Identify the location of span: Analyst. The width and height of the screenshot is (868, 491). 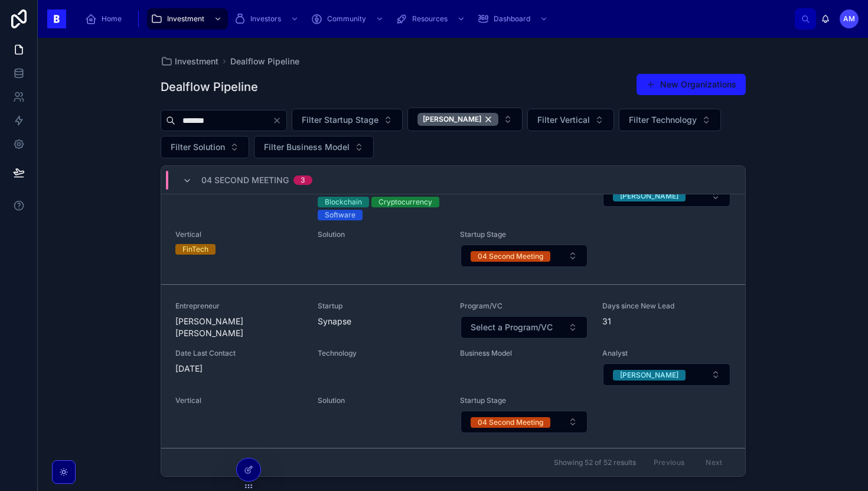
(666, 353).